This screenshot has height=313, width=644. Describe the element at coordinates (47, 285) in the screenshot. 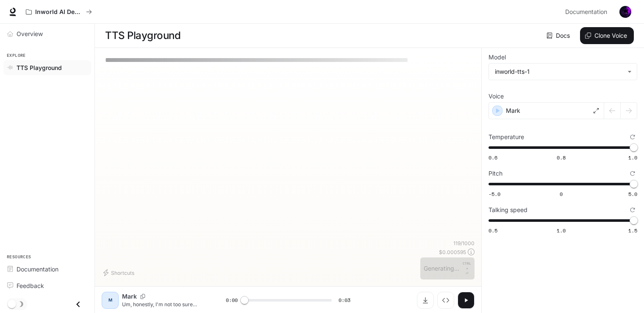

I see `a: Feedback` at that location.